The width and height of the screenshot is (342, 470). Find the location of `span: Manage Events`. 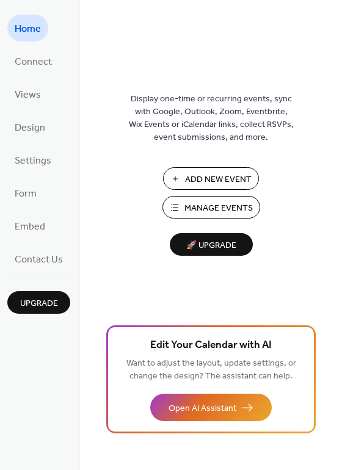

span: Manage Events is located at coordinates (219, 208).